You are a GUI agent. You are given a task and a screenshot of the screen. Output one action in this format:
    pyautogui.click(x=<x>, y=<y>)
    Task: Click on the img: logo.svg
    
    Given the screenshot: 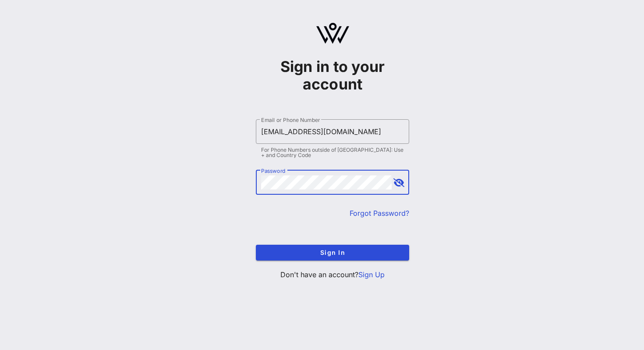 What is the action you would take?
    pyautogui.click(x=333, y=33)
    